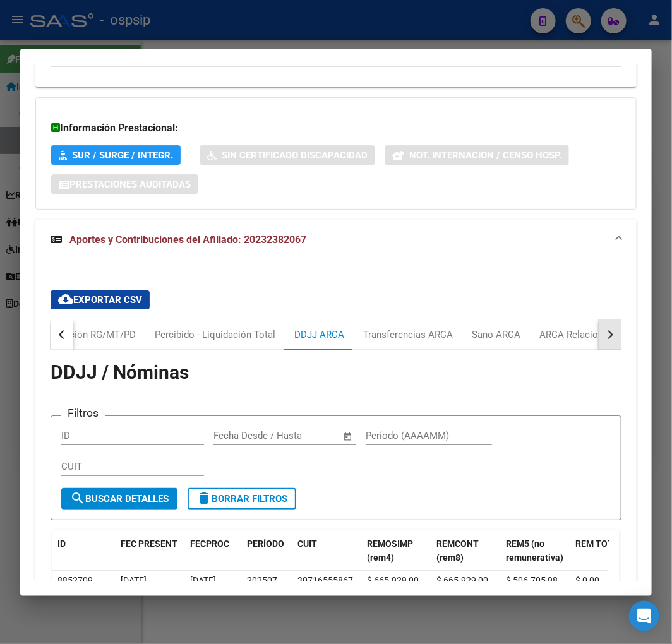 The height and width of the screenshot is (644, 672). What do you see at coordinates (496, 335) in the screenshot?
I see `div: Sano ARCA` at bounding box center [496, 335].